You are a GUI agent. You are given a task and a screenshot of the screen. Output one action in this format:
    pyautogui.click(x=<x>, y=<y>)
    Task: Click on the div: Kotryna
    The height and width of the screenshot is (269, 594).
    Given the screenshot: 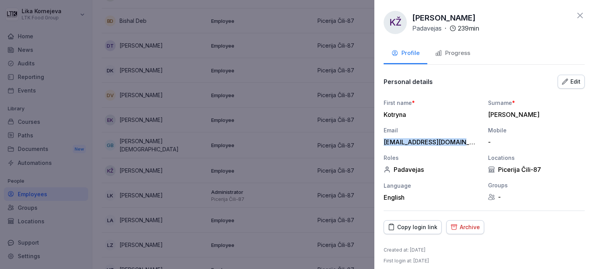 What is the action you would take?
    pyautogui.click(x=430, y=114)
    